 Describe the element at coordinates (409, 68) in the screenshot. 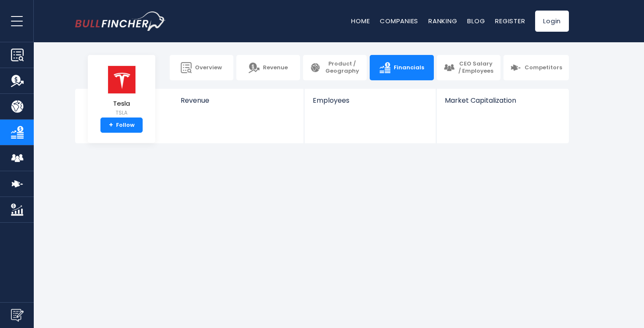

I see `span: Financials` at that location.